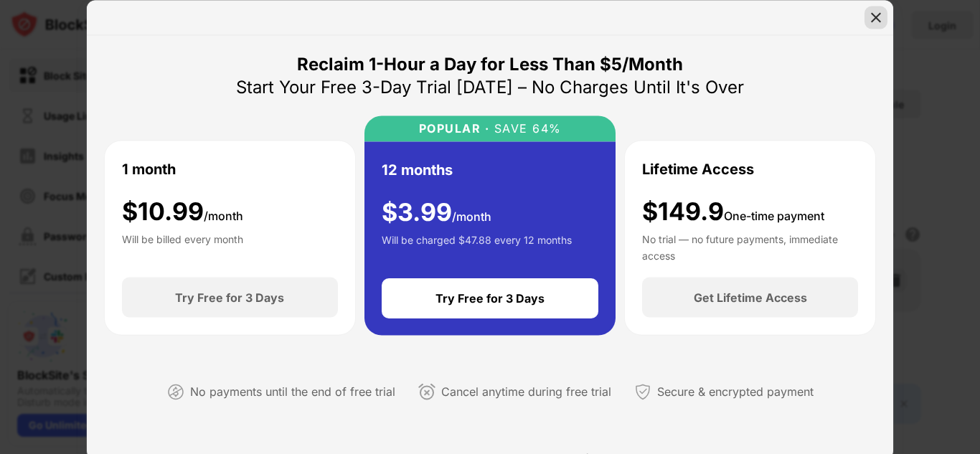 The height and width of the screenshot is (454, 980). Describe the element at coordinates (526, 392) in the screenshot. I see `div: Cancel anytime during free trial` at that location.